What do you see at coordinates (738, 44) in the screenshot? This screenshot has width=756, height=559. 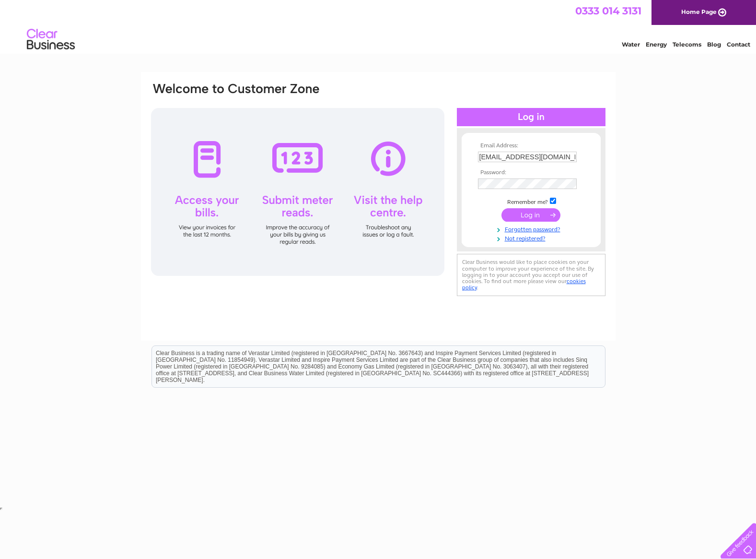 I see `a: Contact` at bounding box center [738, 44].